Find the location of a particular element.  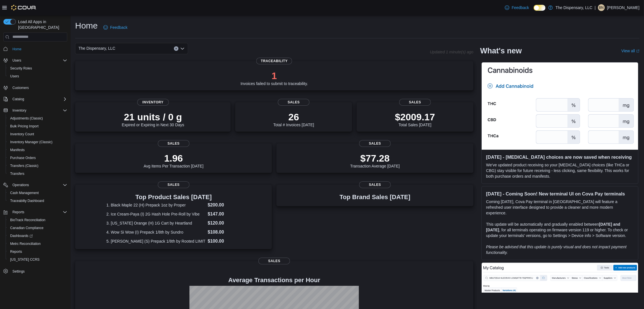

button: Bulk Pricing Import is located at coordinates (37, 126).